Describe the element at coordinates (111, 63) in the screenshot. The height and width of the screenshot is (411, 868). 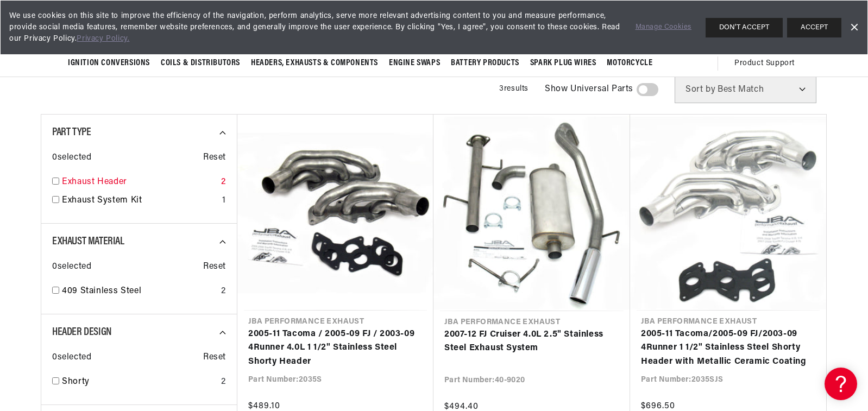
I see `summary: Ignition Conversions` at that location.